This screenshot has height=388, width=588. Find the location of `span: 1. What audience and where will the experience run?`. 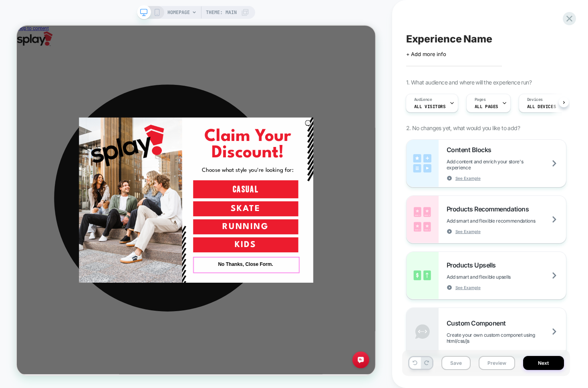

span: 1. What audience and where will the experience run? is located at coordinates (469, 82).